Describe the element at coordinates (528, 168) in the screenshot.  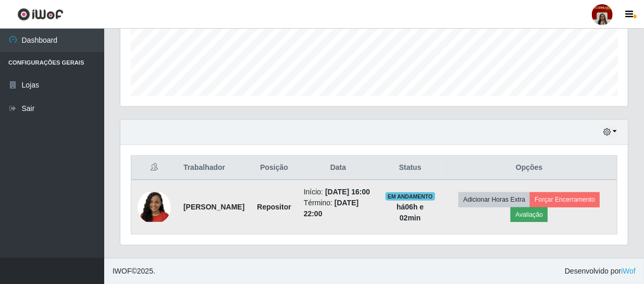
I see `th: Opções` at that location.